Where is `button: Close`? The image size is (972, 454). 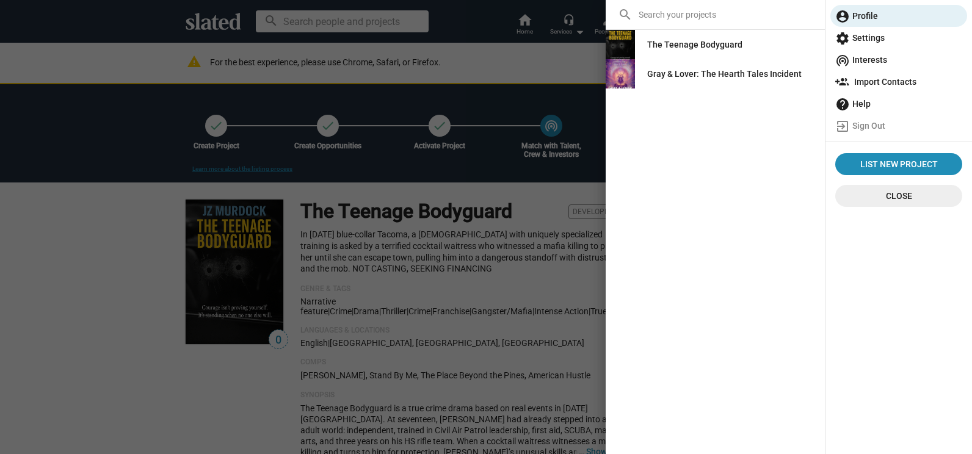
button: Close is located at coordinates (899, 196).